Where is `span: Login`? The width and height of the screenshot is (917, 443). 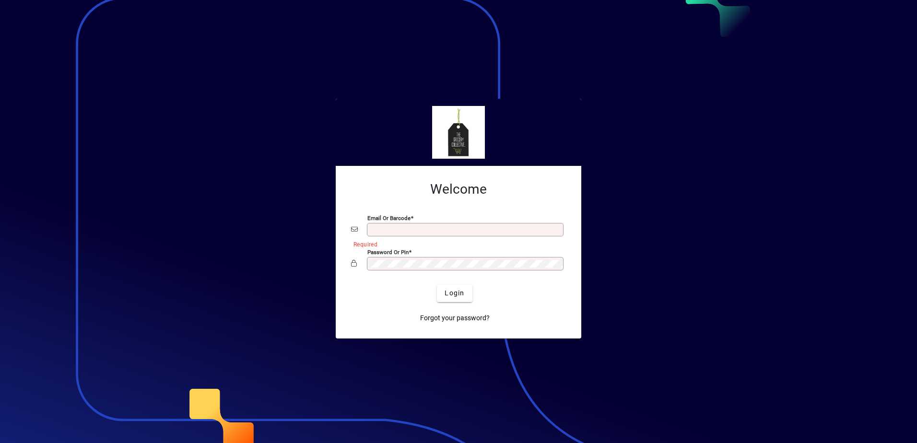 span: Login is located at coordinates (454, 293).